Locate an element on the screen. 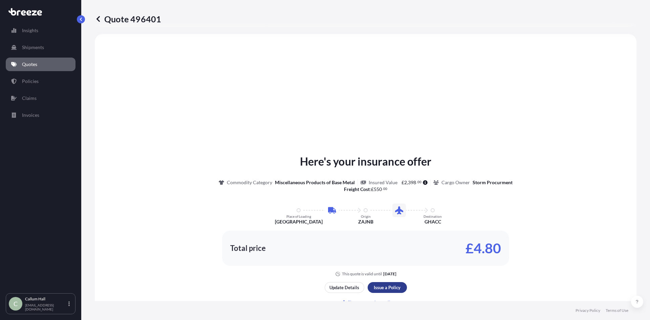 Image resolution: width=650 pixels, height=320 pixels. p: Issue a Policy is located at coordinates (387, 287).